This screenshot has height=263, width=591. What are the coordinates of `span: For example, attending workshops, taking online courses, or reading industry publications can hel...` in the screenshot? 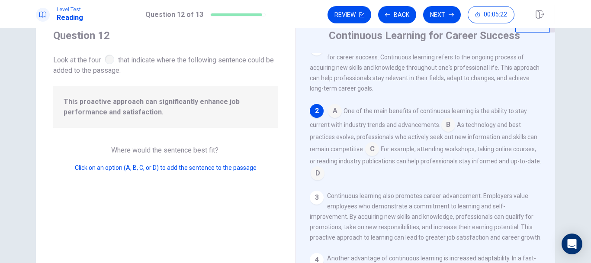 It's located at (425, 155).